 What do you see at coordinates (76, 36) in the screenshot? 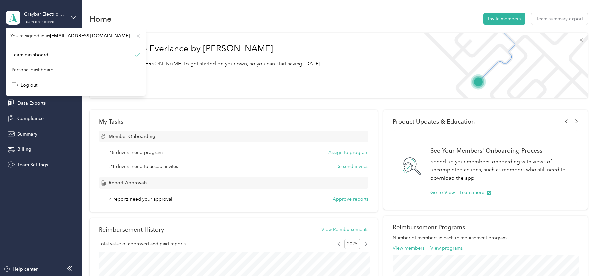
I see `span: You’re signed in as` at bounding box center [76, 36].